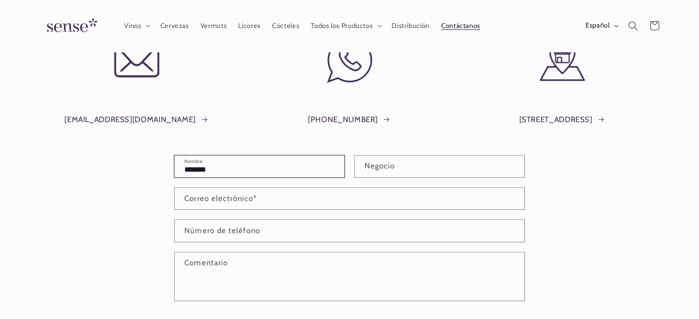  Describe the element at coordinates (633, 26) in the screenshot. I see `summary: Búsqueda` at that location.